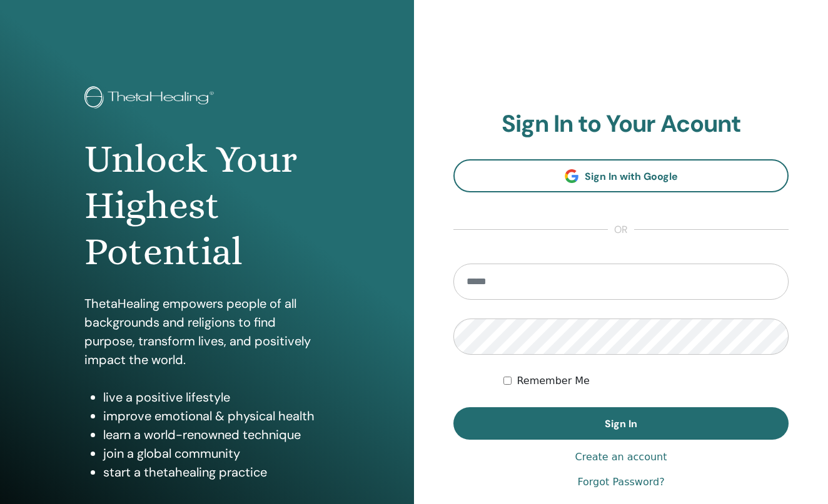  Describe the element at coordinates (620, 457) in the screenshot. I see `a: Create an account` at that location.